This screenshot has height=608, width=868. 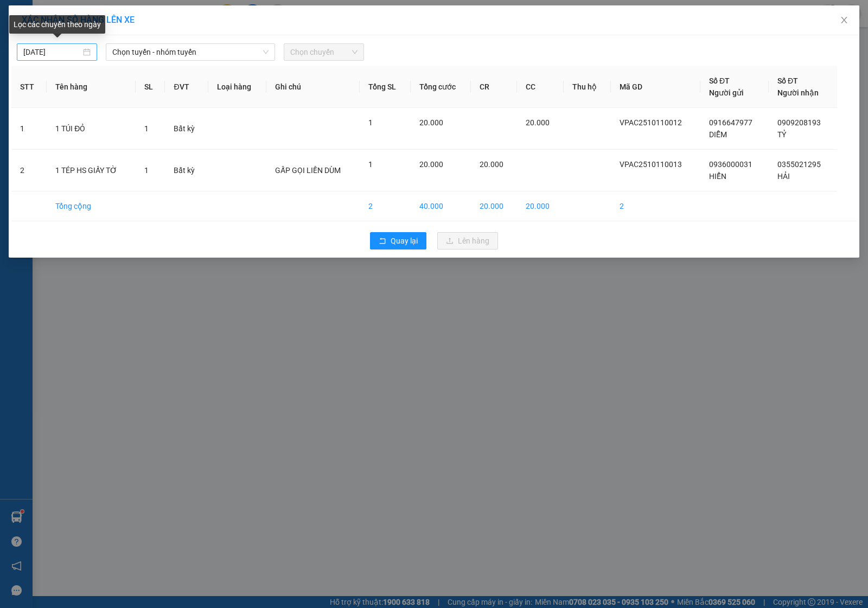 I want to click on span: Quay lại, so click(x=404, y=240).